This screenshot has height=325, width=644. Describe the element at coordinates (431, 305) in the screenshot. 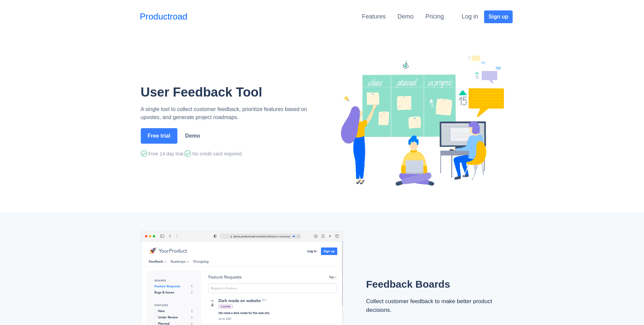

I see `div: Collect customer feedback to make better product decisions.` at that location.